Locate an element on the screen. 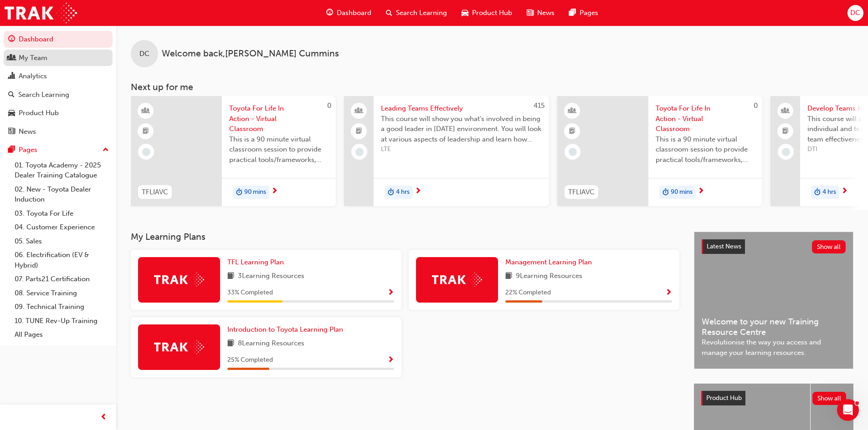 This screenshot has width=868, height=430. span: car-icon is located at coordinates (465, 13).